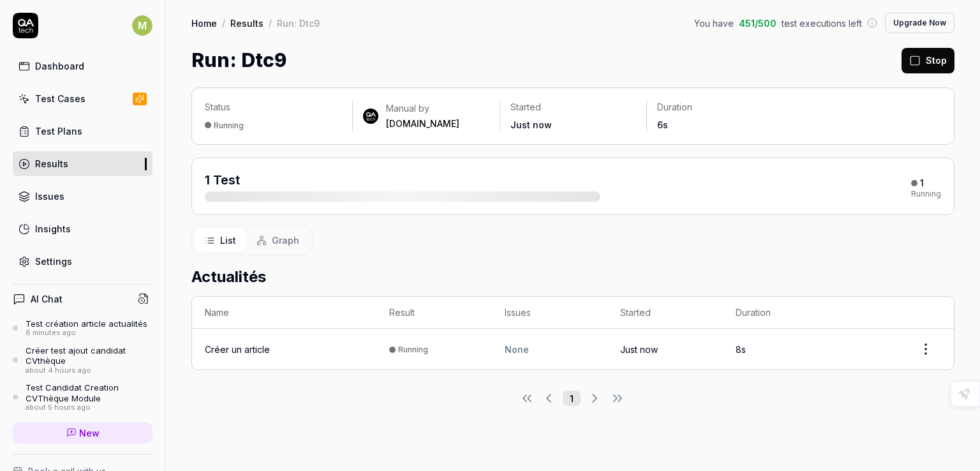  What do you see at coordinates (920, 23) in the screenshot?
I see `button: Upgrade Now` at bounding box center [920, 23].